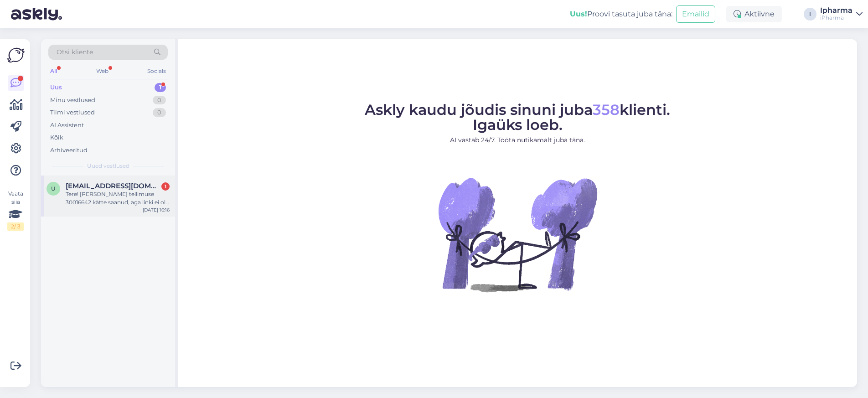  I want to click on div: iPharma, so click(836, 18).